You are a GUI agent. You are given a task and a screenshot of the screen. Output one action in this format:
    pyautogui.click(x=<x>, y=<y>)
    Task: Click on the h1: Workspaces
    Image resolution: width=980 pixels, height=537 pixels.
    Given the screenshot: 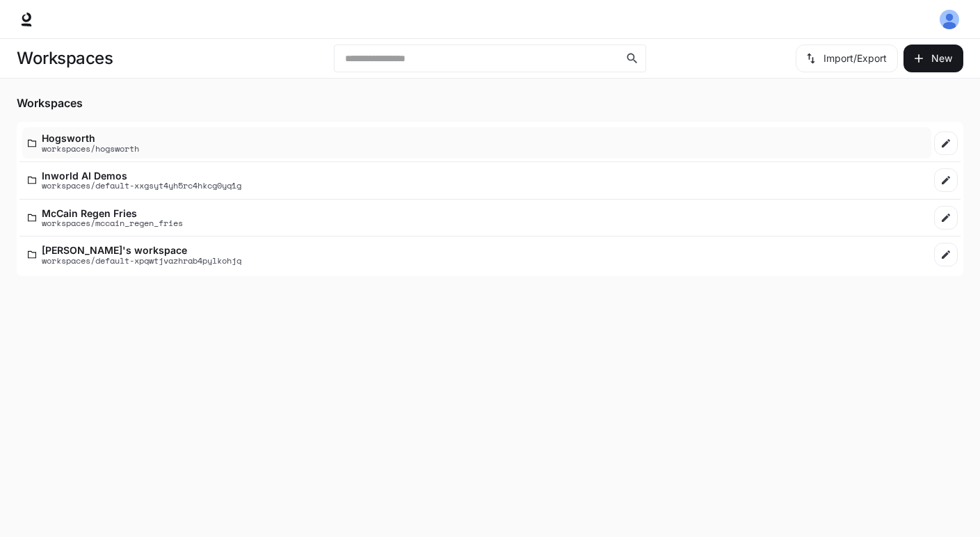 What is the action you would take?
    pyautogui.click(x=64, y=59)
    